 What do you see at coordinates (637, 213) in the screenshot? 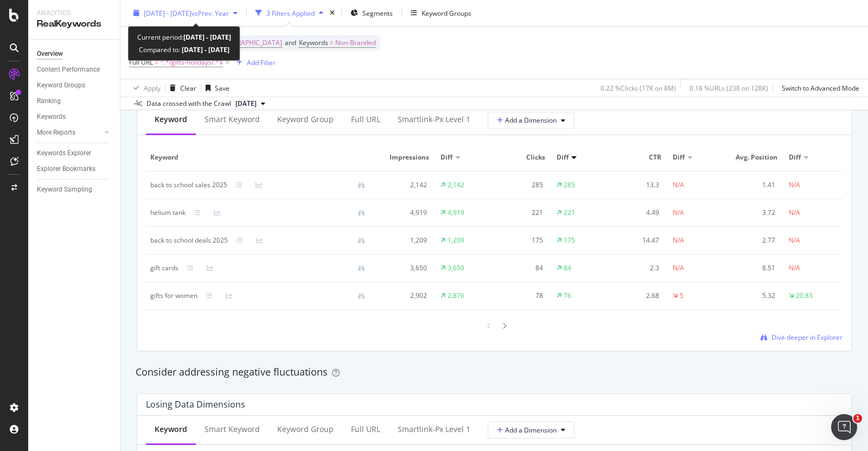
I see `div: 4.49` at bounding box center [637, 213].